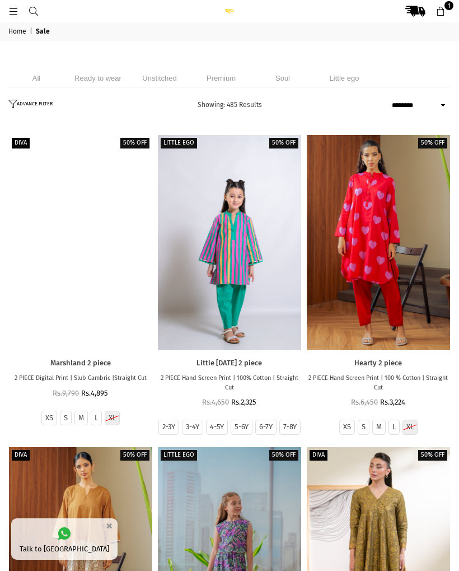 The height and width of the screenshot is (571, 459). Describe the element at coordinates (230, 242) in the screenshot. I see `a: Little Carnival 2 piece` at that location.